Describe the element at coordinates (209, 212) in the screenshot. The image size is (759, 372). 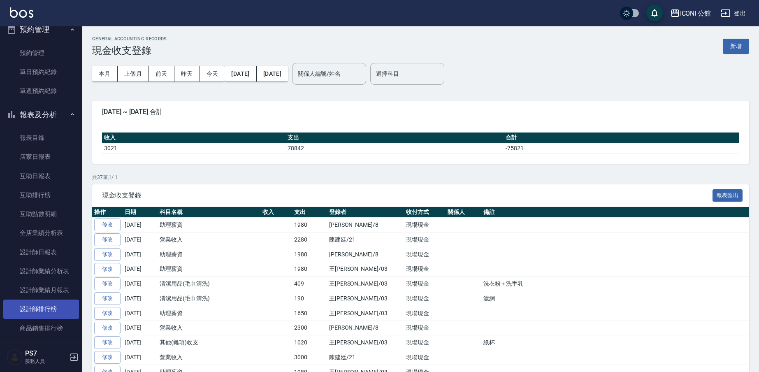
I see `th: 科目名稱` at that location.